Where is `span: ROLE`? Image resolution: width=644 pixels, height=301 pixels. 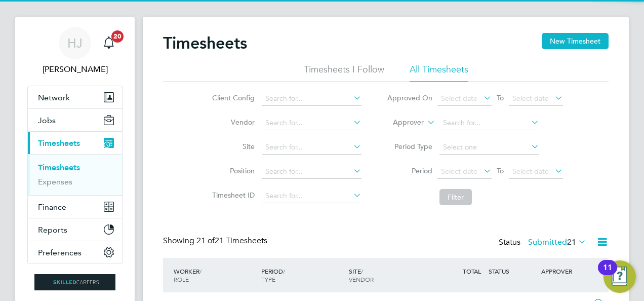 span: ROLE is located at coordinates (181, 279).